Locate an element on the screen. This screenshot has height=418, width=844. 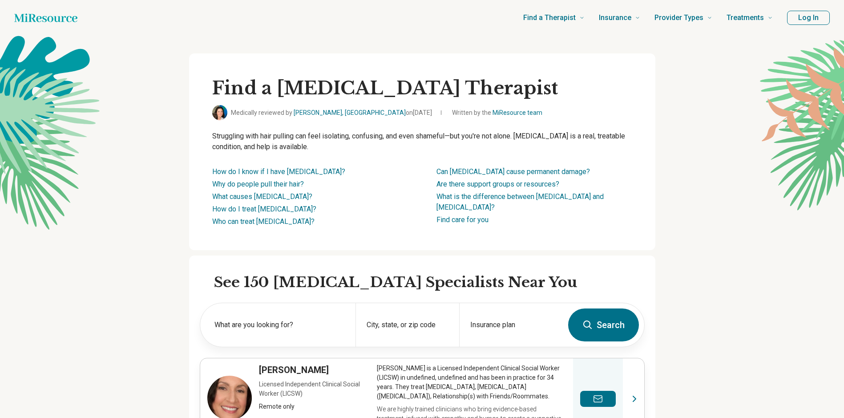
button: Search is located at coordinates (604, 325).